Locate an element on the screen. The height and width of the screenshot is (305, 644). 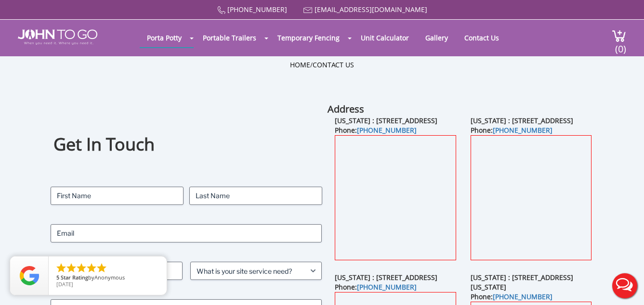
a: Portable Trailers is located at coordinates (229, 37).